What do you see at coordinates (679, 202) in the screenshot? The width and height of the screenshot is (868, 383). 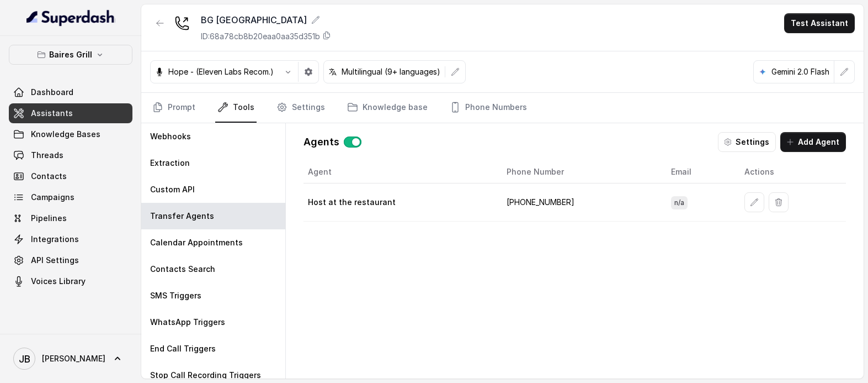 I see `span: n/a` at bounding box center [679, 202].